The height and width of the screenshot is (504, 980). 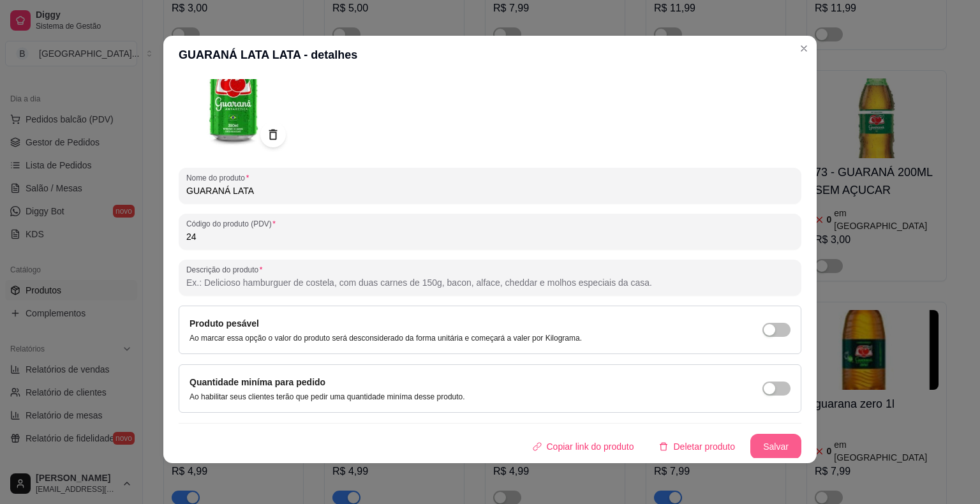 What do you see at coordinates (804, 48) in the screenshot?
I see `button: Close` at bounding box center [804, 48].